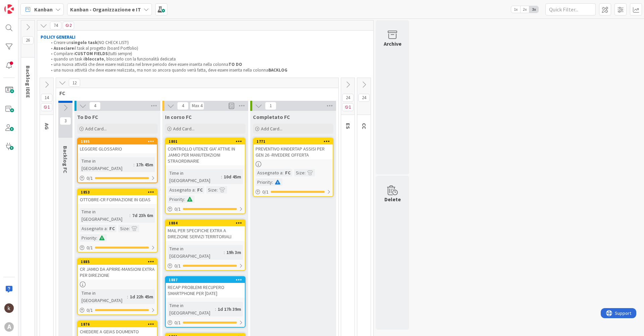 Image resolution: width=644 pixels, height=336 pixels. What do you see at coordinates (28, 40) in the screenshot?
I see `span: 26` at bounding box center [28, 40].